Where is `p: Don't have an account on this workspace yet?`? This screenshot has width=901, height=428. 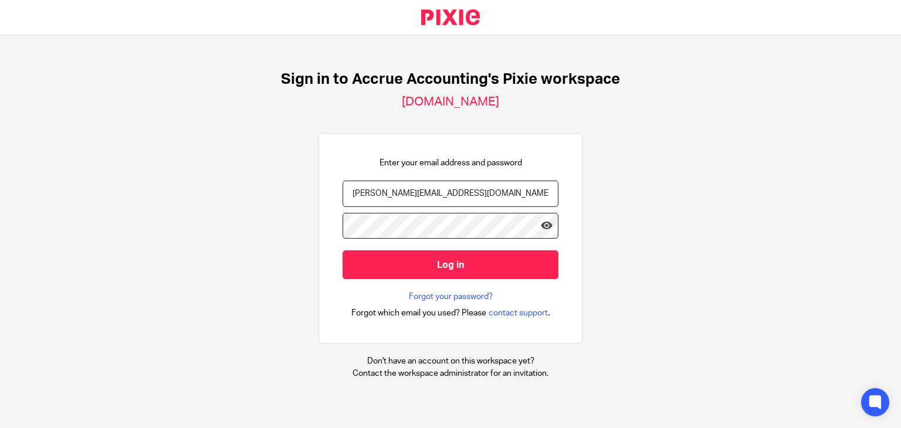
p: Don't have an account on this workspace yet? is located at coordinates (451, 361).